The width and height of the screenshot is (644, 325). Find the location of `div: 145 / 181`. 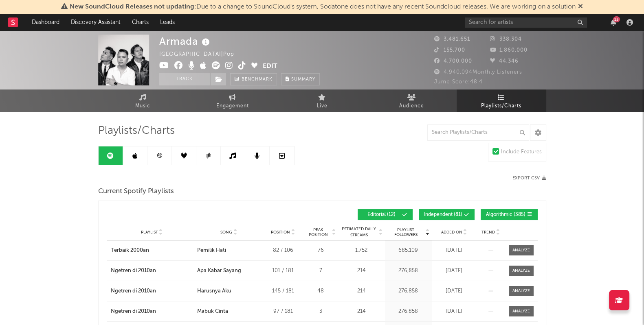

div: 145 / 181 is located at coordinates (283, 292).